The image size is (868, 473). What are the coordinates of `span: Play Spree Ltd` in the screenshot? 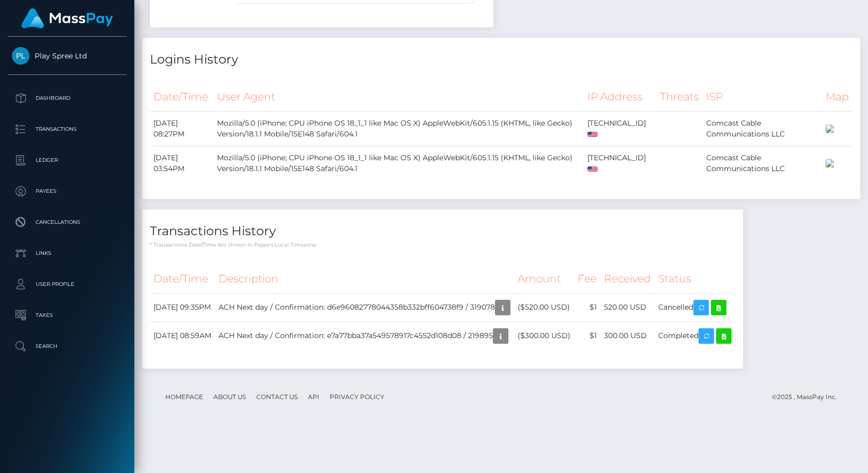 It's located at (67, 56).